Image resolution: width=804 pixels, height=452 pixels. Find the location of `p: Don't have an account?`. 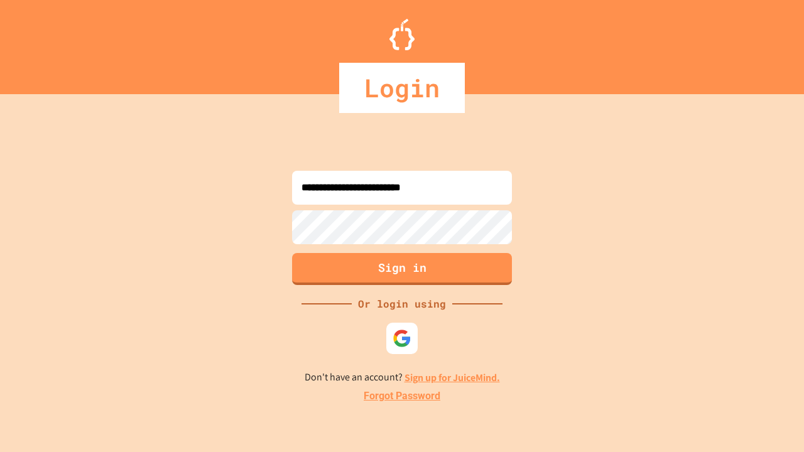

p: Don't have an account? is located at coordinates (402, 377).